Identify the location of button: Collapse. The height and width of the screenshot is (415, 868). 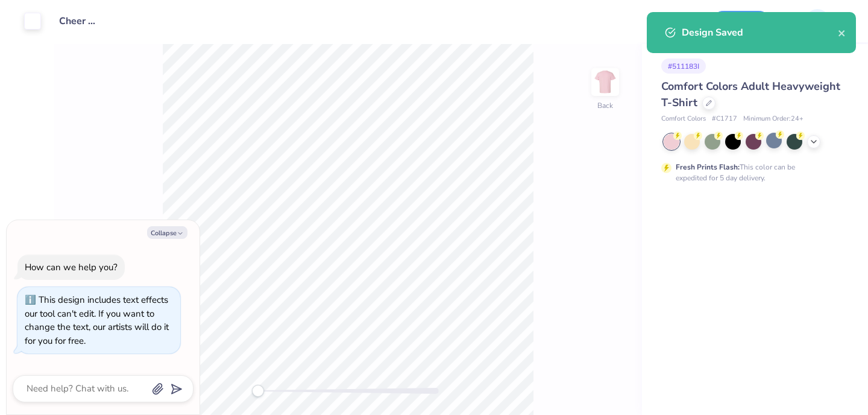
(167, 232).